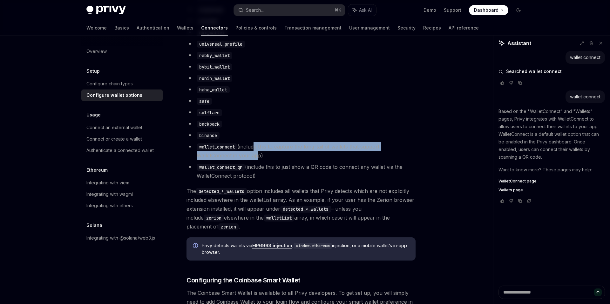  What do you see at coordinates (215, 67) in the screenshot?
I see `code: bybit_wallet` at bounding box center [215, 67].